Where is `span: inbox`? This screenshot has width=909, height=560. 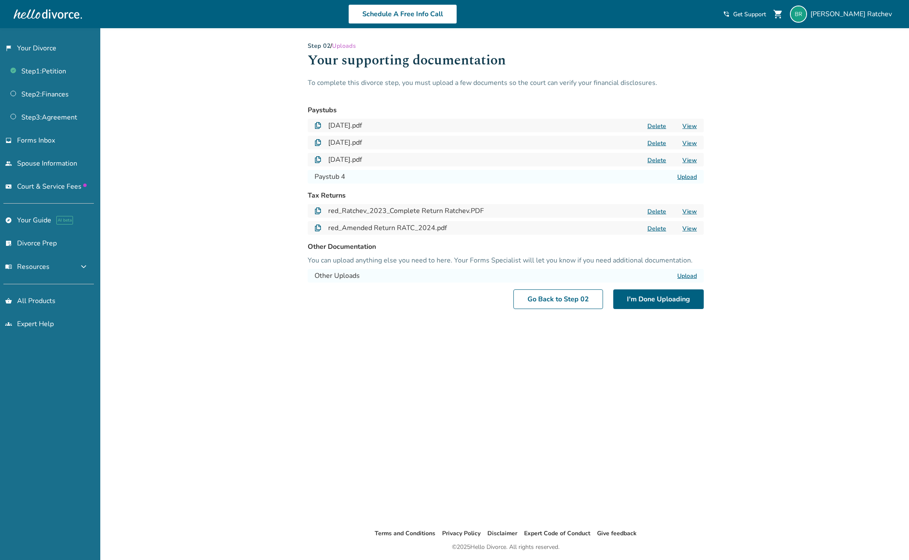 span: inbox is located at coordinates (9, 140).